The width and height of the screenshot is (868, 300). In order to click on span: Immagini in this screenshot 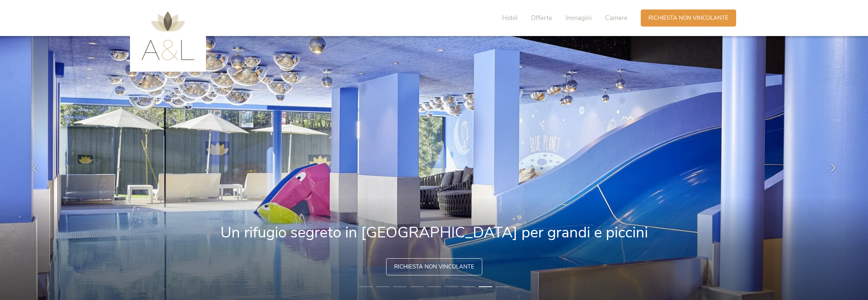, I will do `click(579, 18)`.